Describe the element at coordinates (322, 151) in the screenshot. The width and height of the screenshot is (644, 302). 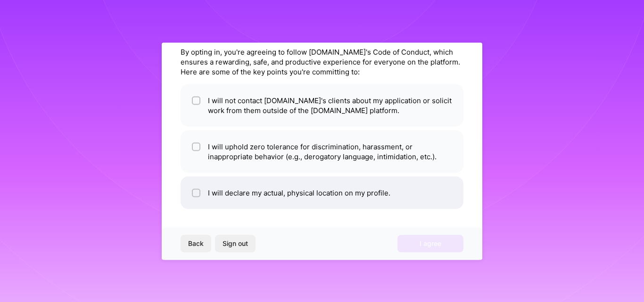
I see `li: I will uphold zero tolerance for discrimination, harassment, or inappropriate behavior (e.g., der...` at that location.